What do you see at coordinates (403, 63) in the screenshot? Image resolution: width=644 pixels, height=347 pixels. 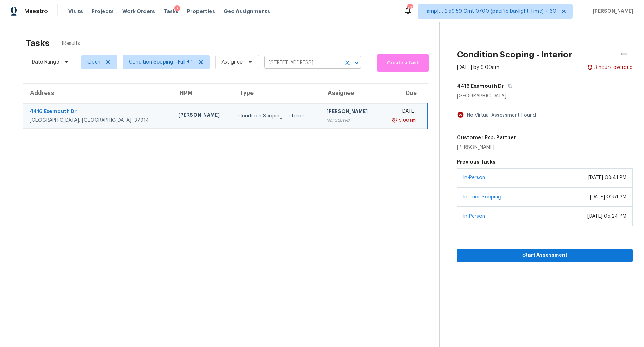 I see `button: Create a Task` at bounding box center [403, 63].